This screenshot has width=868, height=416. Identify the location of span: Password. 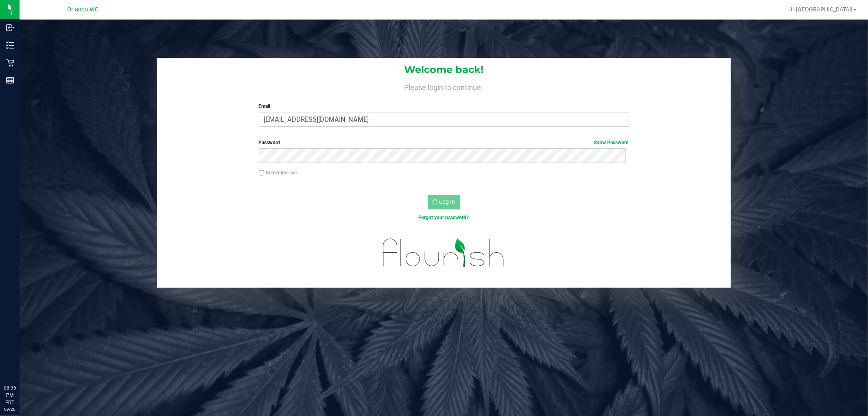
(269, 143).